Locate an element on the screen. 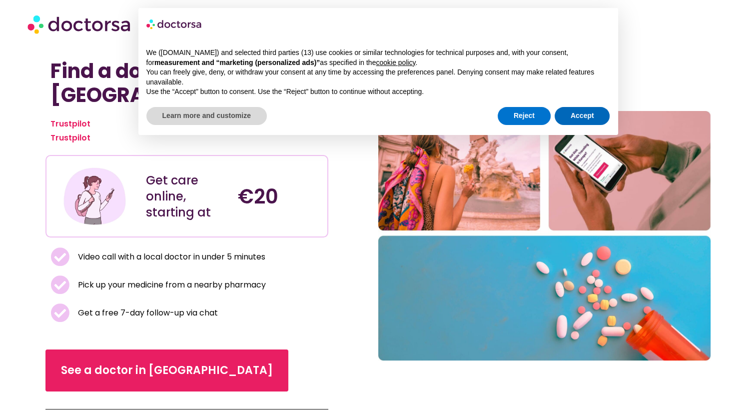 Image resolution: width=756 pixels, height=417 pixels. h4: €20 is located at coordinates (279, 196).